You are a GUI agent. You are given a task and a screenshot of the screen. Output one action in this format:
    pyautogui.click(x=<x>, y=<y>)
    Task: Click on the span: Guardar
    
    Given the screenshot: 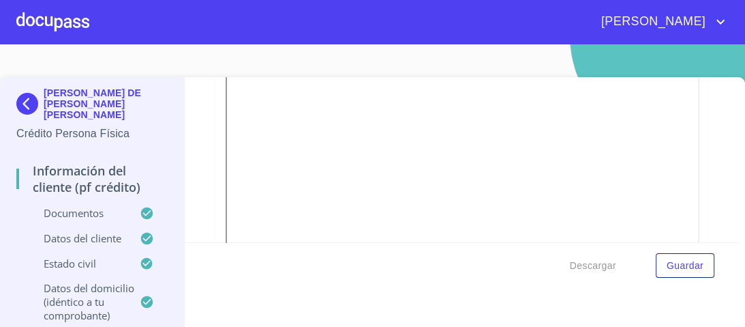 What is the action you would take?
    pyautogui.click(x=685, y=265)
    